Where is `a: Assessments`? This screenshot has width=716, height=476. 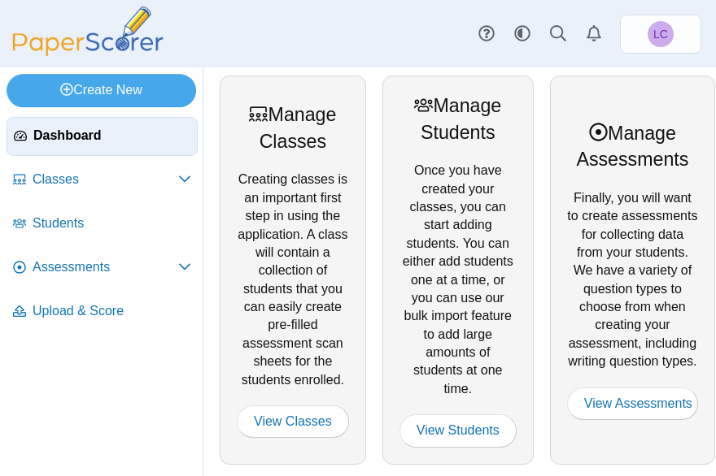
a: Assessments is located at coordinates (102, 268).